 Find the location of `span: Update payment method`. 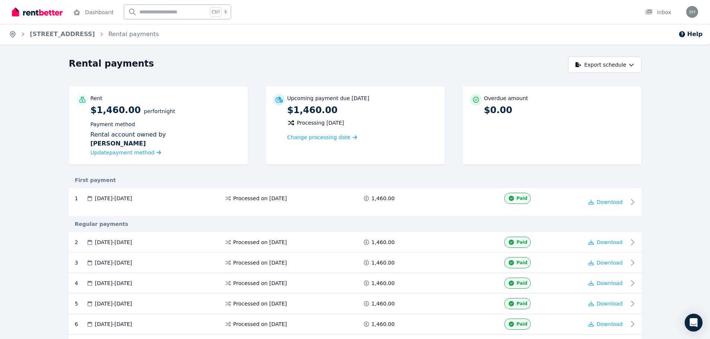

span: Update payment method is located at coordinates (123, 153).